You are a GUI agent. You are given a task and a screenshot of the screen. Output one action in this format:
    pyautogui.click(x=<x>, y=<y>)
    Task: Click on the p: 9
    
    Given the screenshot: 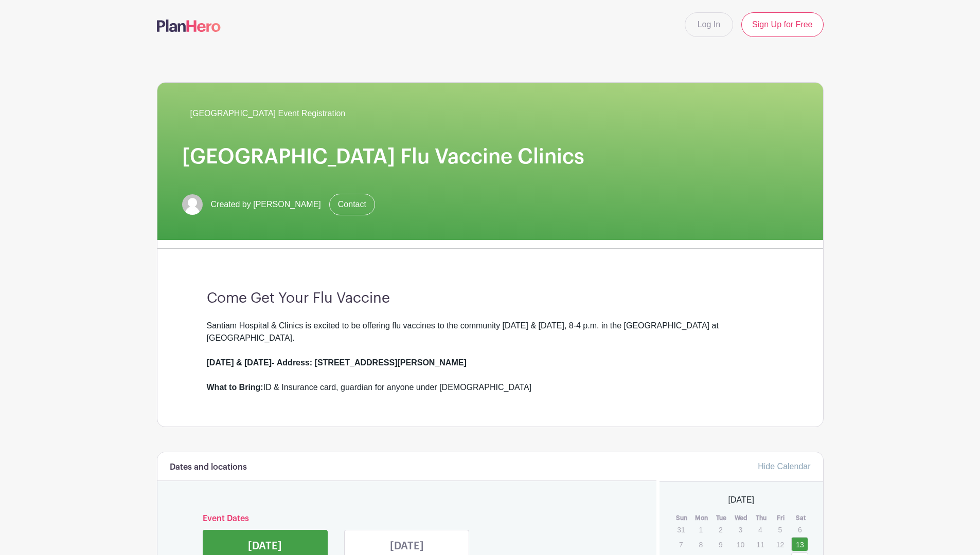 What is the action you would take?
    pyautogui.click(x=720, y=544)
    